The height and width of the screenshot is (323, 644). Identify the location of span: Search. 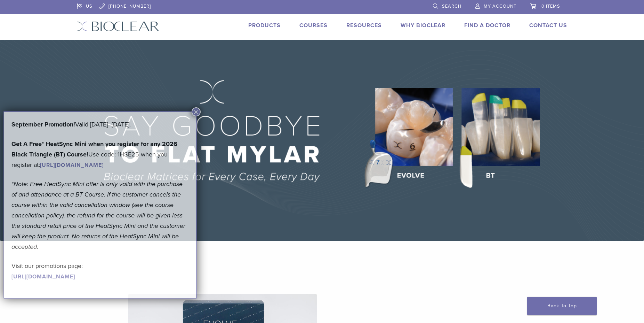
(452, 6).